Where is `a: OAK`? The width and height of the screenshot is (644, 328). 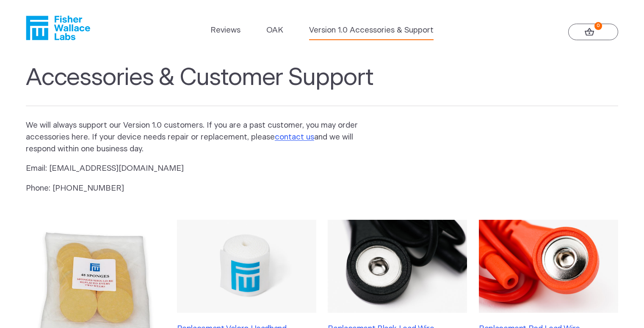
a: OAK is located at coordinates (275, 31).